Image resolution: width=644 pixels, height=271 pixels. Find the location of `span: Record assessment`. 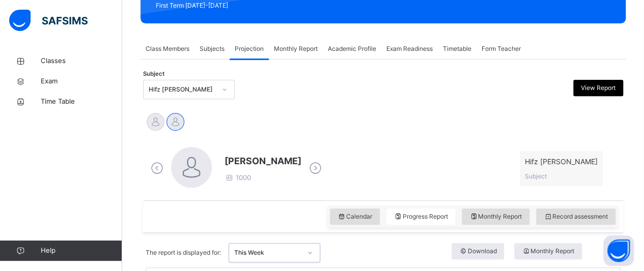

span: Record assessment is located at coordinates (576, 217).